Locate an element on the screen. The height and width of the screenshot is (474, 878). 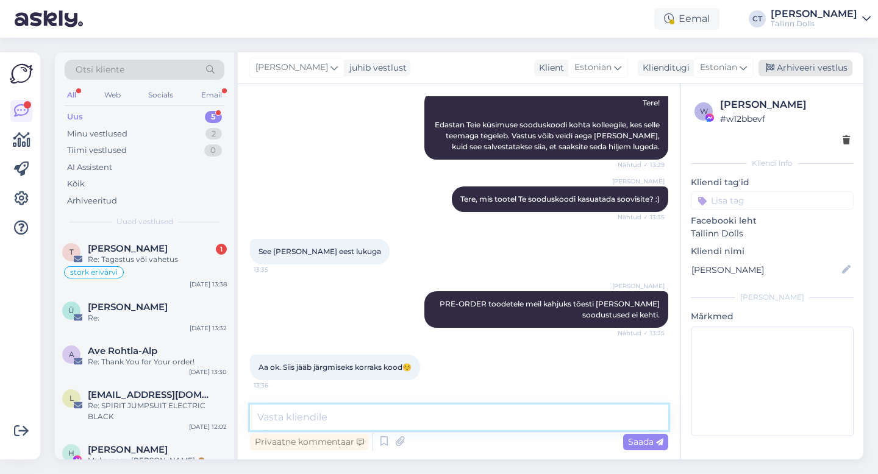
span: linxpille@hot.ee is located at coordinates (151, 395).